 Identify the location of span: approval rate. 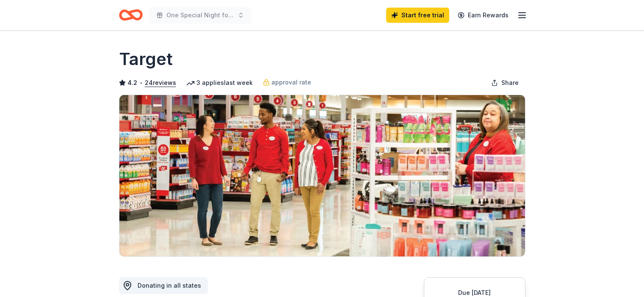
(292, 83).